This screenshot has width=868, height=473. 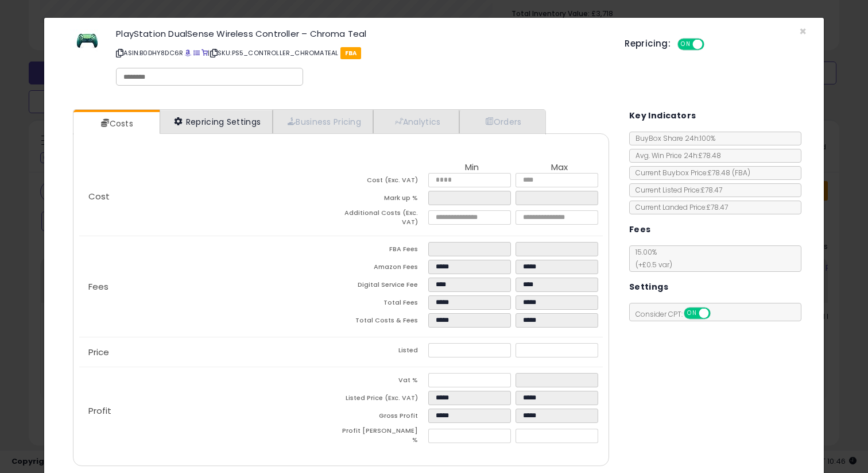 What do you see at coordinates (87, 40) in the screenshot?
I see `img: 31d53JbyV8L._SL60_.jpg` at bounding box center [87, 40].